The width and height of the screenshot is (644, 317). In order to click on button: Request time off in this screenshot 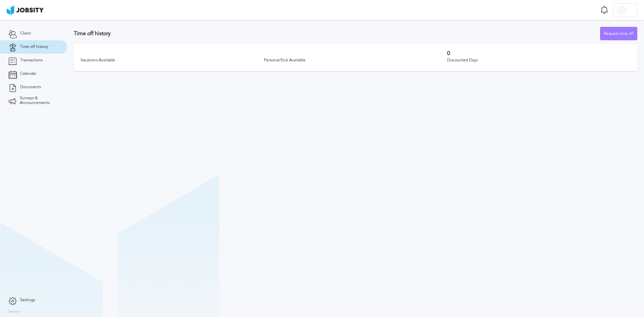, I will do `click(619, 34)`.